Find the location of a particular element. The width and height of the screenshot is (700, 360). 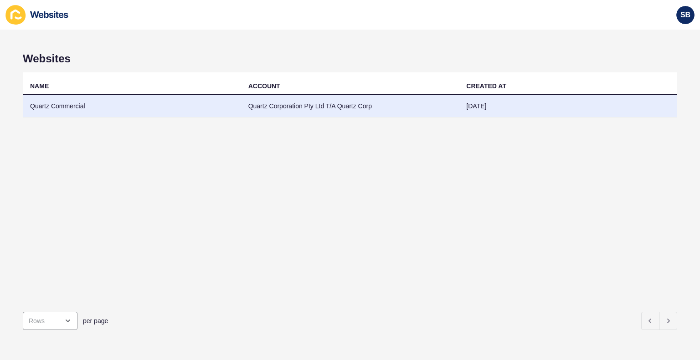

td: Quartz Commercial is located at coordinates (132, 106).